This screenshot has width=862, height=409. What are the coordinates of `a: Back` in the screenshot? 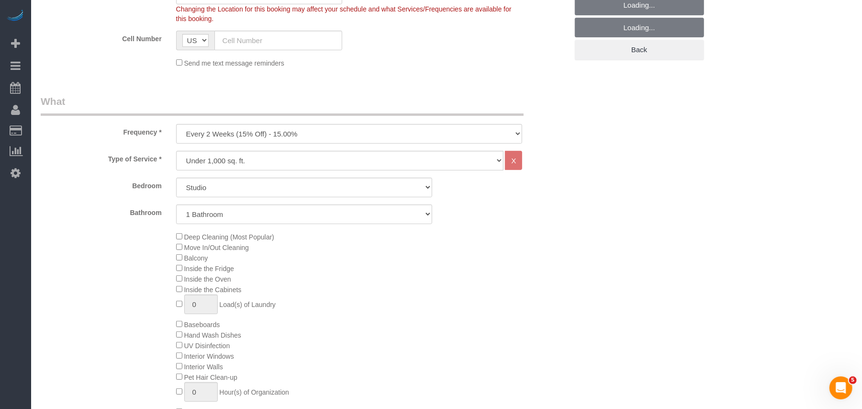 It's located at (640, 50).